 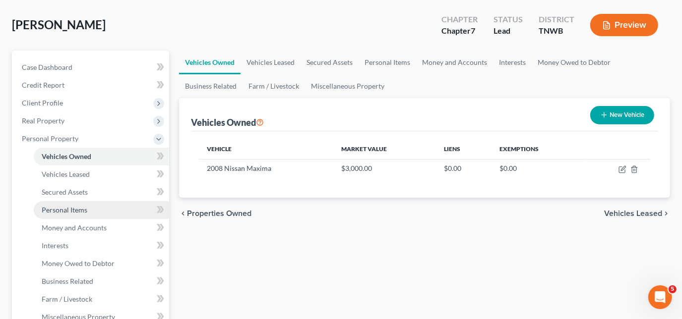 What do you see at coordinates (384, 169) in the screenshot?
I see `td: $3,000.00` at bounding box center [384, 169].